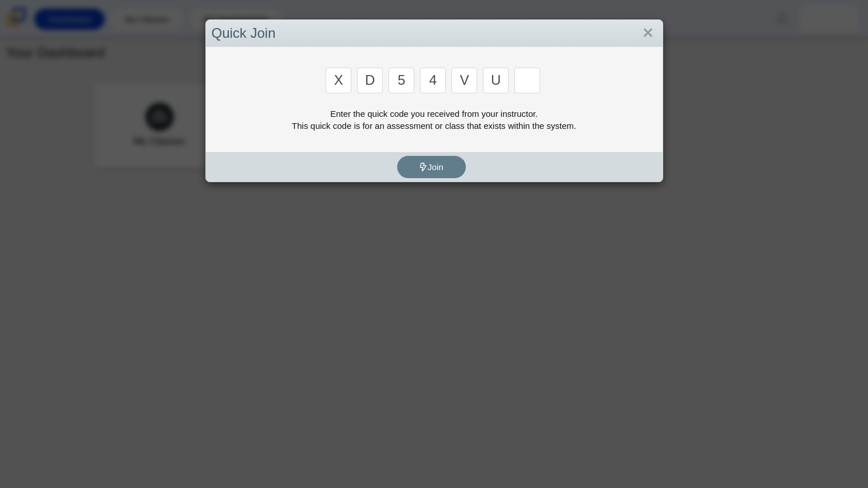 The width and height of the screenshot is (868, 488). Describe the element at coordinates (464, 80) in the screenshot. I see `input: Enter Access Code Digit 5` at that location.